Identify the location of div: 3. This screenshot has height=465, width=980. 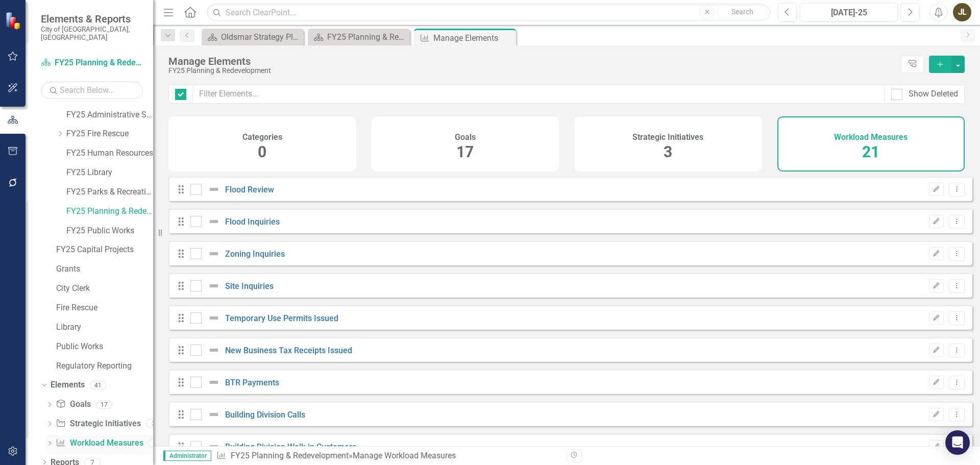
(154, 424).